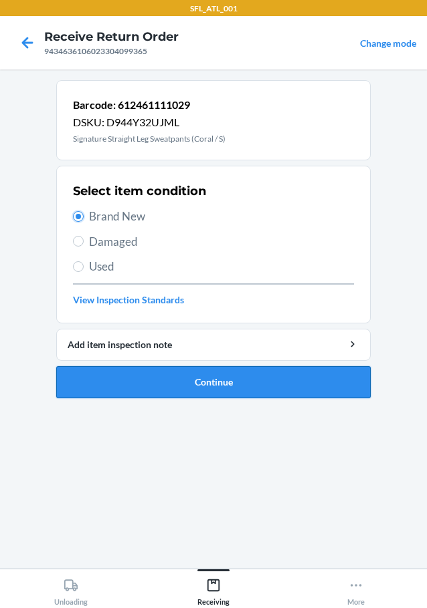  I want to click on input: Used, so click(78, 267).